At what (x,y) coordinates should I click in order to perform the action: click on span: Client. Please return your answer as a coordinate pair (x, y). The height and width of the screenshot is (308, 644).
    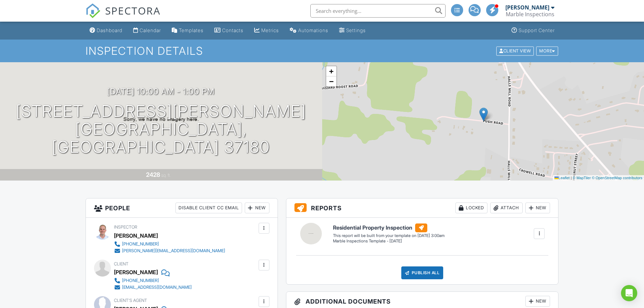
    Looking at the image, I should click on (121, 263).